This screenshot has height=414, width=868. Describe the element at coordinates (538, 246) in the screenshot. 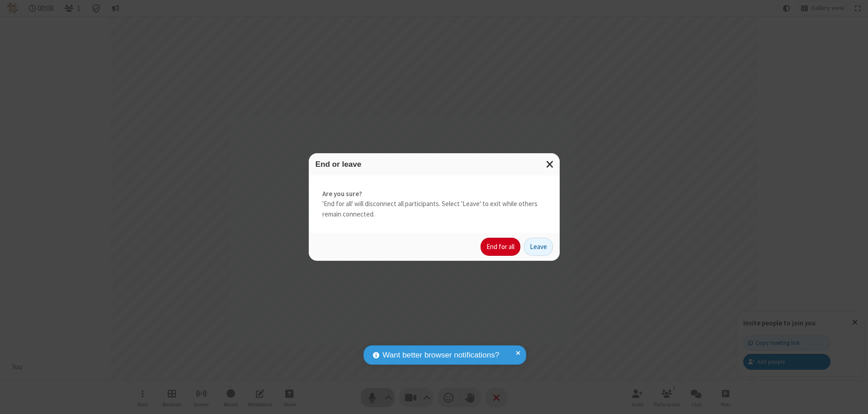

I see `button: Leave` at that location.